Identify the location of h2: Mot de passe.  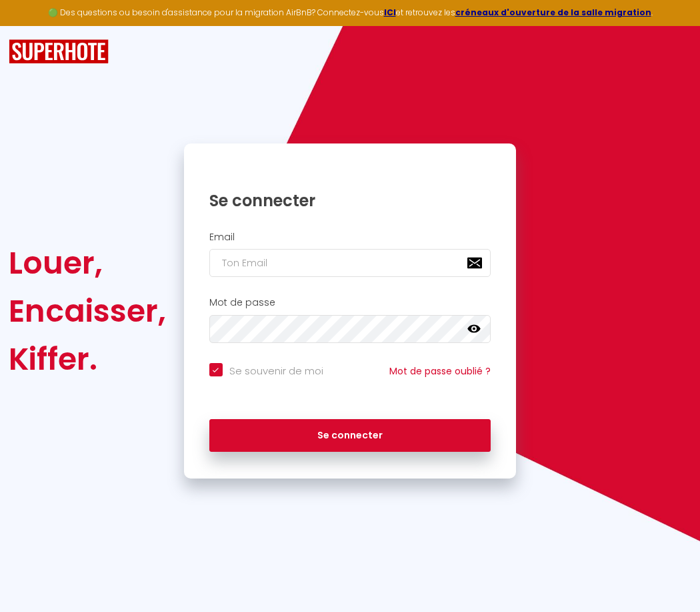
(350, 303).